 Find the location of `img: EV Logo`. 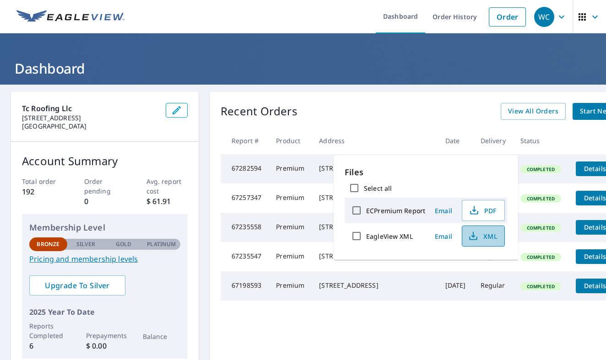

img: EV Logo is located at coordinates (70, 17).